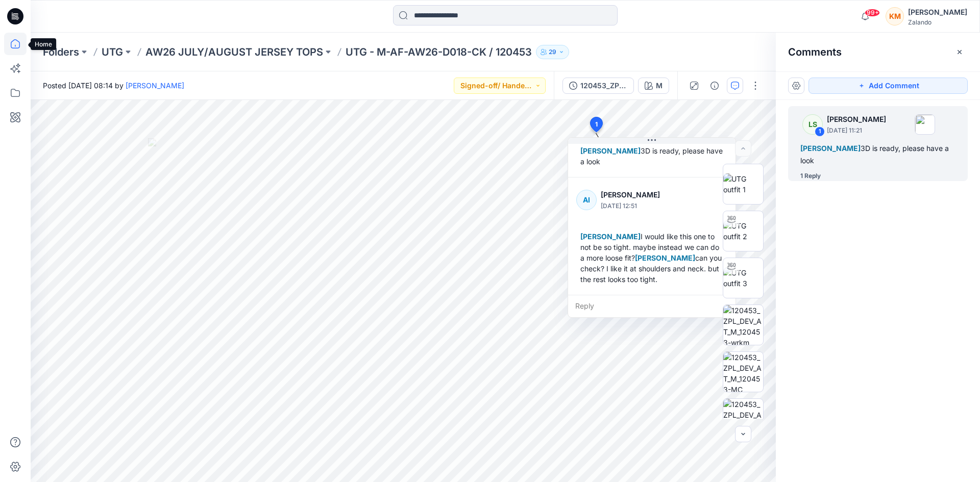  Describe the element at coordinates (586, 200) in the screenshot. I see `div: AI` at that location.